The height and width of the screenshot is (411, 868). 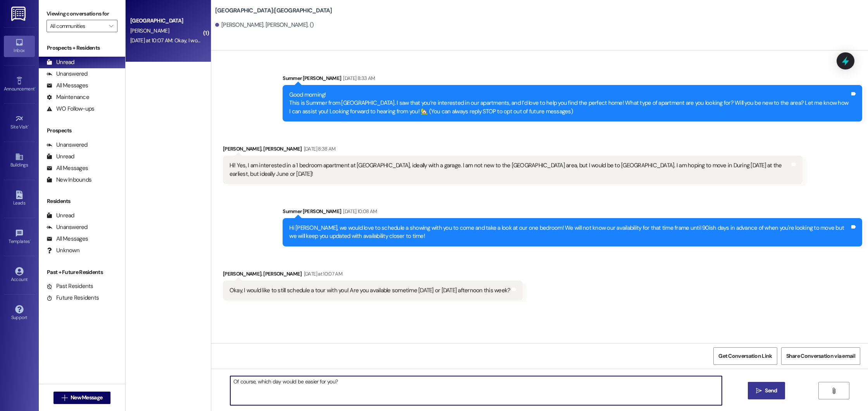 I want to click on a: Templates •, so click(x=19, y=237).